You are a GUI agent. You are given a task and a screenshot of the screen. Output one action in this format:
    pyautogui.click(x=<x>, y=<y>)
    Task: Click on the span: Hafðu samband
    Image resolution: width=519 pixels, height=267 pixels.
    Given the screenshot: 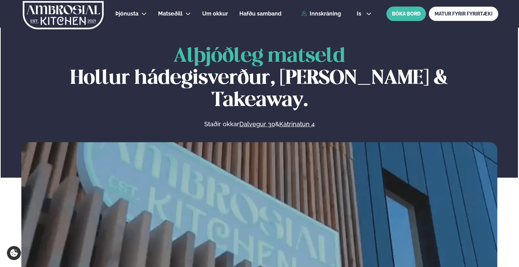 What is the action you would take?
    pyautogui.click(x=261, y=13)
    